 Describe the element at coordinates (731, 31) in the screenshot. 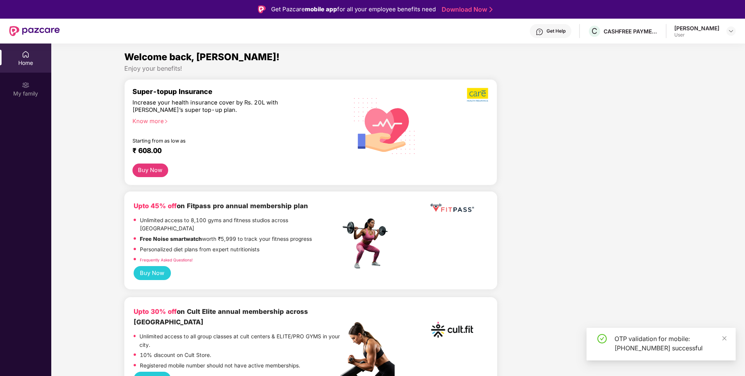

I see `img: svg+xml;base64,PHN2ZyBpZD0iRHJvcGRvd24tMzJ4MzIiIHhtbG5zPSJodHRwOi8vd3d3LnczLm9yZy8yMDAwL3N2ZyIgd2...` at that location.